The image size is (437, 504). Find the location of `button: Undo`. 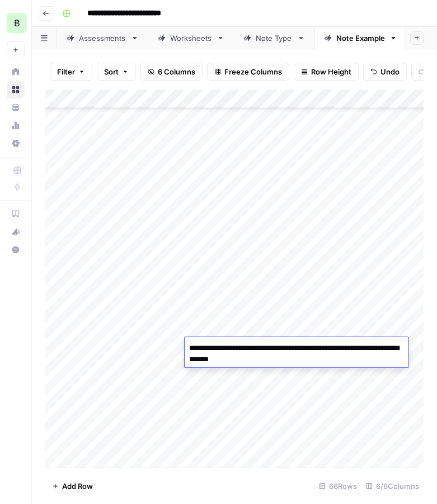

button: Undo is located at coordinates (385, 72).